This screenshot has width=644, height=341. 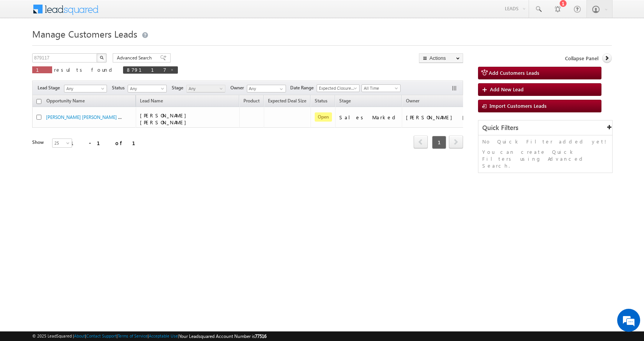 What do you see at coordinates (514, 72) in the screenshot?
I see `span: Add Customers Leads` at bounding box center [514, 72].